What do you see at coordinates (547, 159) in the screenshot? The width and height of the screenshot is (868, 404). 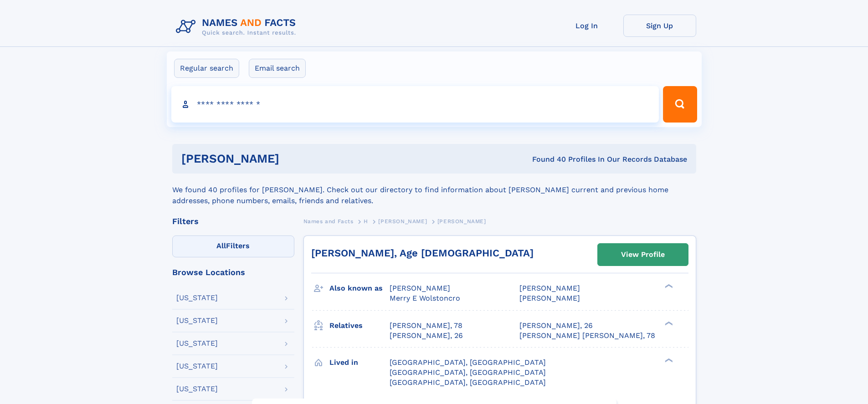 I see `div: Found 40 Profiles In Our Records Database` at bounding box center [547, 159].